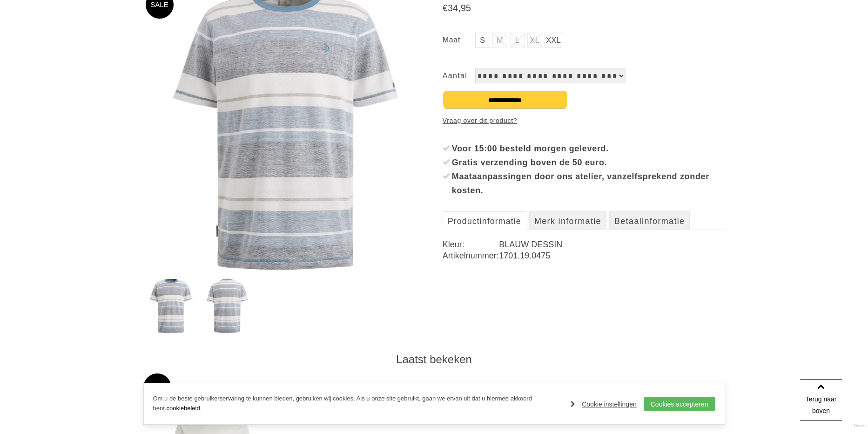  What do you see at coordinates (603, 405) in the screenshot?
I see `a: Cookie instellingen` at bounding box center [603, 405].